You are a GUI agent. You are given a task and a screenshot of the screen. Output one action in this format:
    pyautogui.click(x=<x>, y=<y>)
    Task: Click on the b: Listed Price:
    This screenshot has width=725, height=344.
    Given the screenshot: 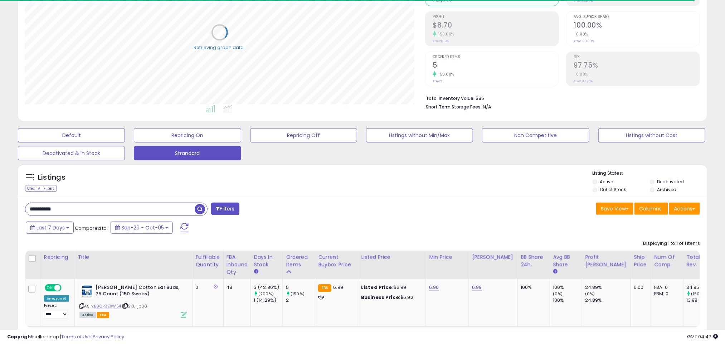 What is the action you would take?
    pyautogui.click(x=377, y=287)
    